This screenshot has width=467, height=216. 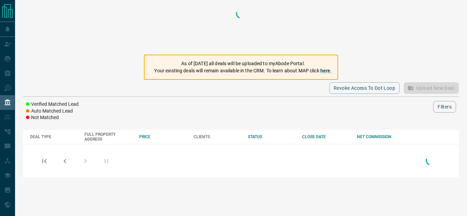 I want to click on p: Your existing deals will remain available in the CRM. To learn about MAP click ., so click(x=243, y=71).